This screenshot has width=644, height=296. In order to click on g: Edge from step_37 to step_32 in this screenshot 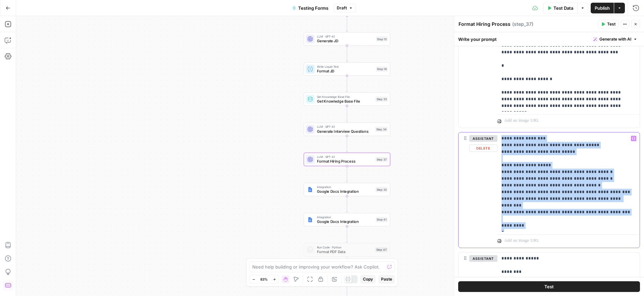, I will do `click(347, 174)`.